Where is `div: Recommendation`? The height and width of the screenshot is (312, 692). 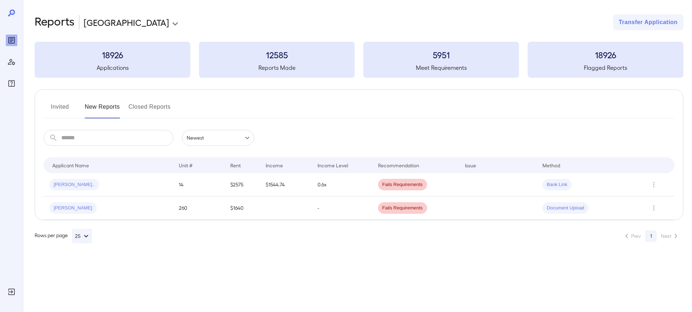 div: Recommendation is located at coordinates (398, 165).